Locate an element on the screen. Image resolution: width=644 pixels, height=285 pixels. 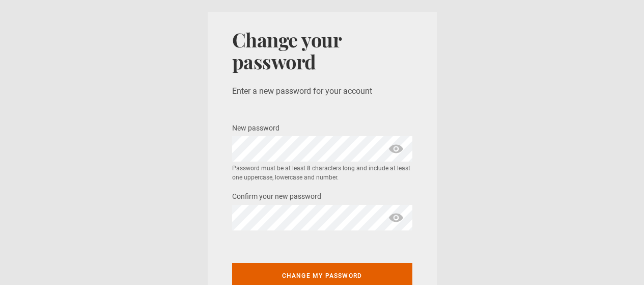
label: New password is located at coordinates (255, 129).